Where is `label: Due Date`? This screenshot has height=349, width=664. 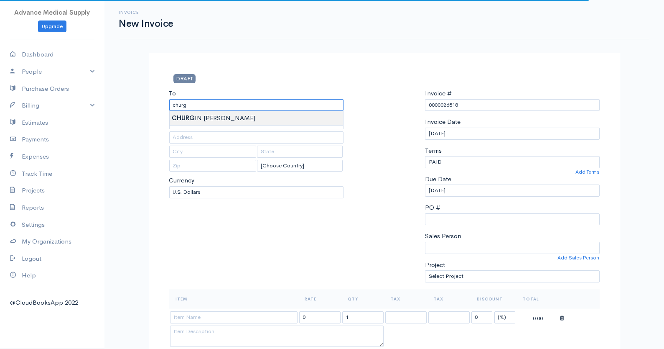 label: Due Date is located at coordinates (438, 179).